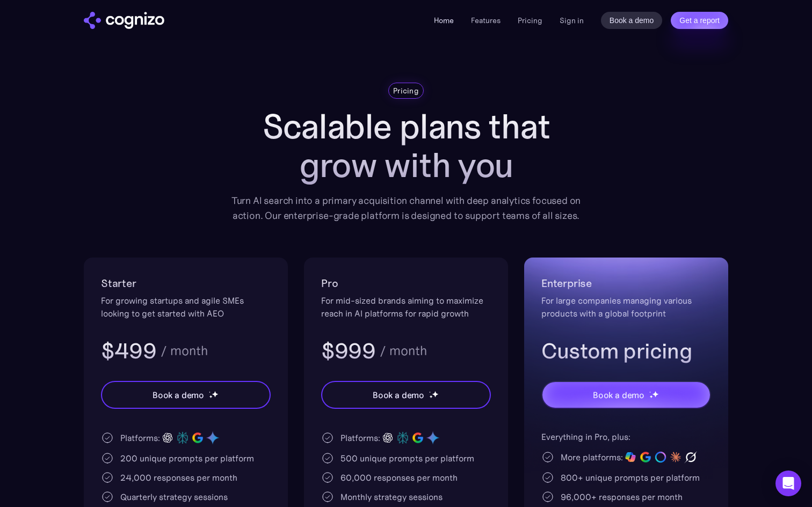  I want to click on div: Open Intercom Messenger, so click(789, 484).